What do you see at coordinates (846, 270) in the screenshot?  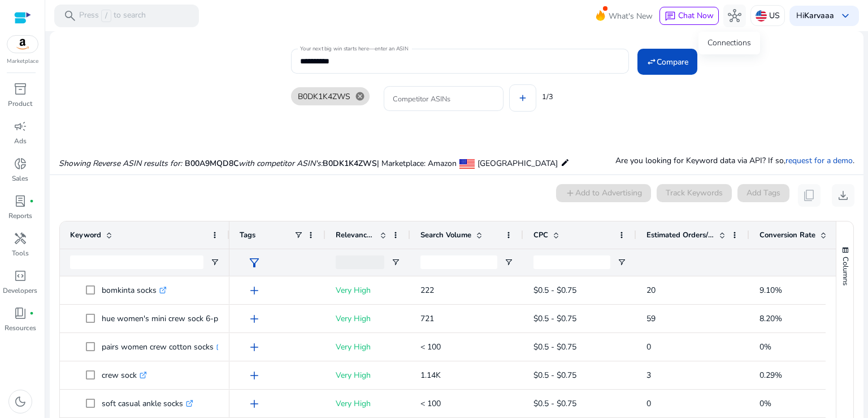 I see `span: Columns` at bounding box center [846, 270].